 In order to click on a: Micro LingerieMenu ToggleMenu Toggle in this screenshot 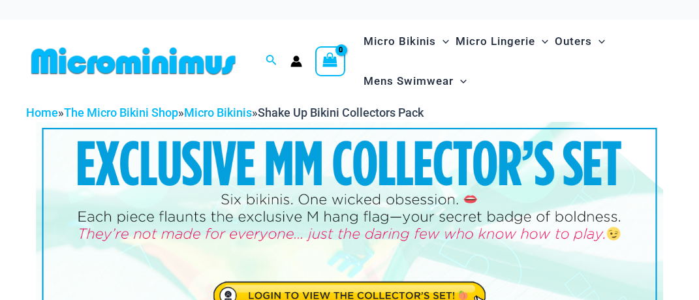, I will do `click(502, 41)`.